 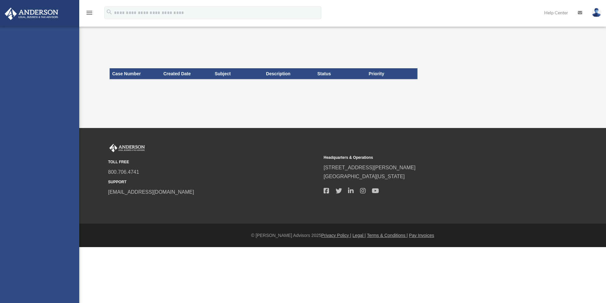 What do you see at coordinates (359, 235) in the screenshot?
I see `a: Legal |` at bounding box center [359, 235].